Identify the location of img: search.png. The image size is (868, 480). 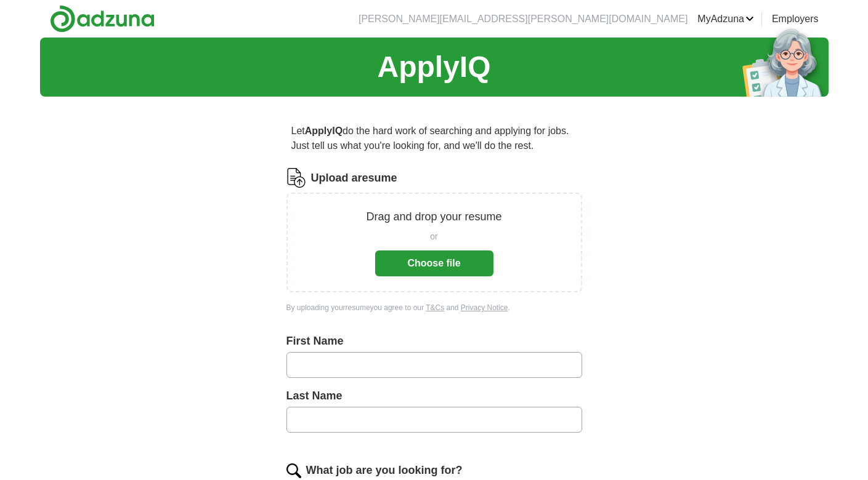
(294, 471).